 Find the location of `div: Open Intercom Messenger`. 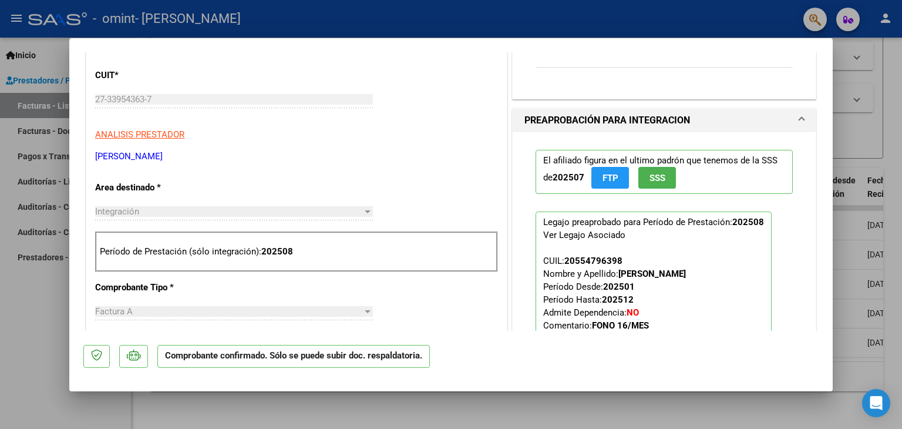

div: Open Intercom Messenger is located at coordinates (876, 403).